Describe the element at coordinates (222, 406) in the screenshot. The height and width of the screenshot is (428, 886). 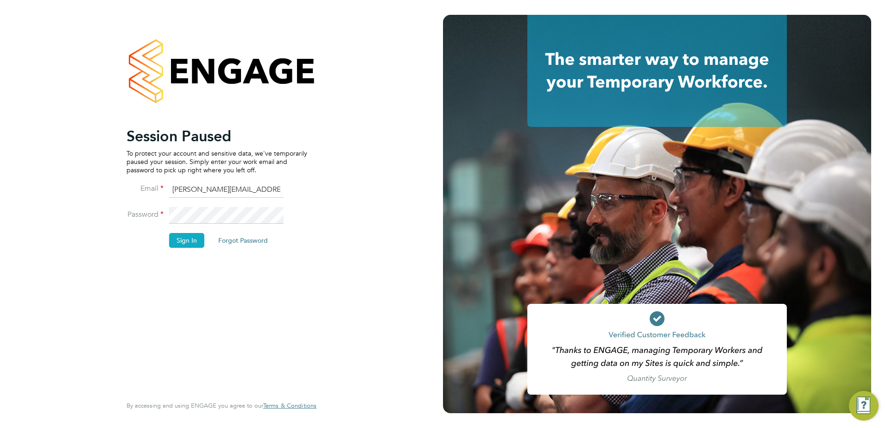
I see `span: By accessing and using ENGAGE you agree to our` at that location.